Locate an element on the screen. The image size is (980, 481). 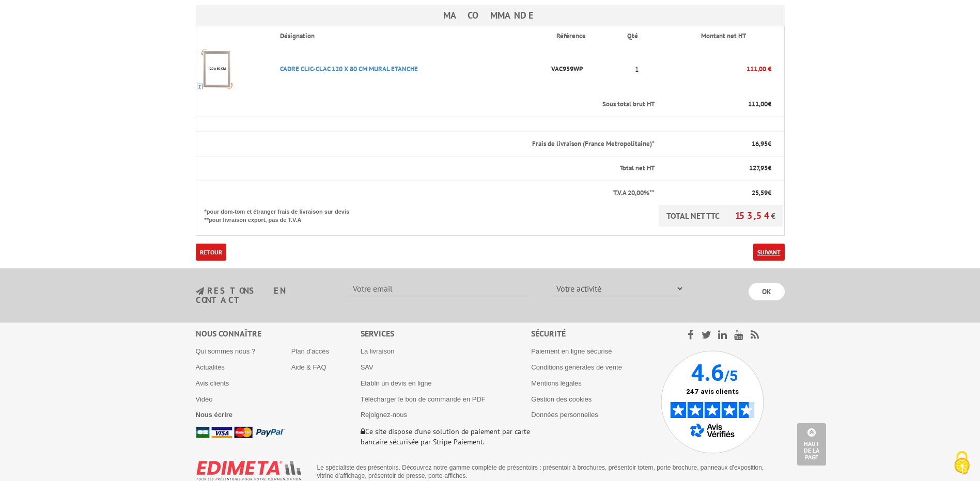
p: *pour dom-tom et étranger frais de livraison sur devis **pour livraison export, pas de T.V.A is located at coordinates (282, 214).